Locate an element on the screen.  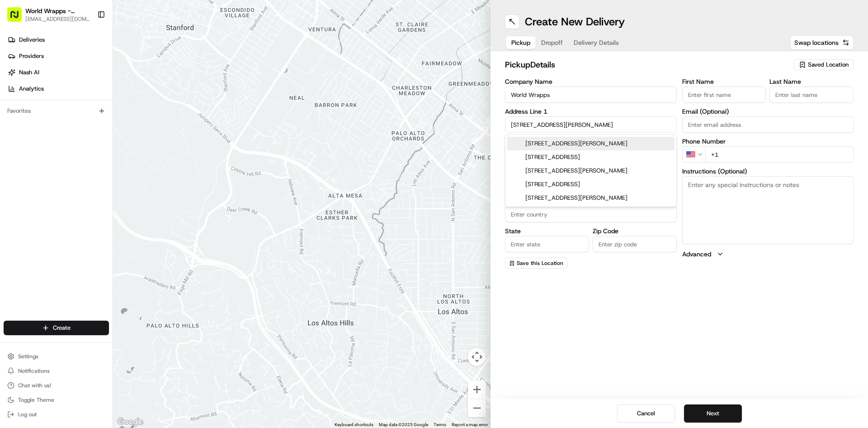
a: Terms (opens in new tab) is located at coordinates (440, 424).